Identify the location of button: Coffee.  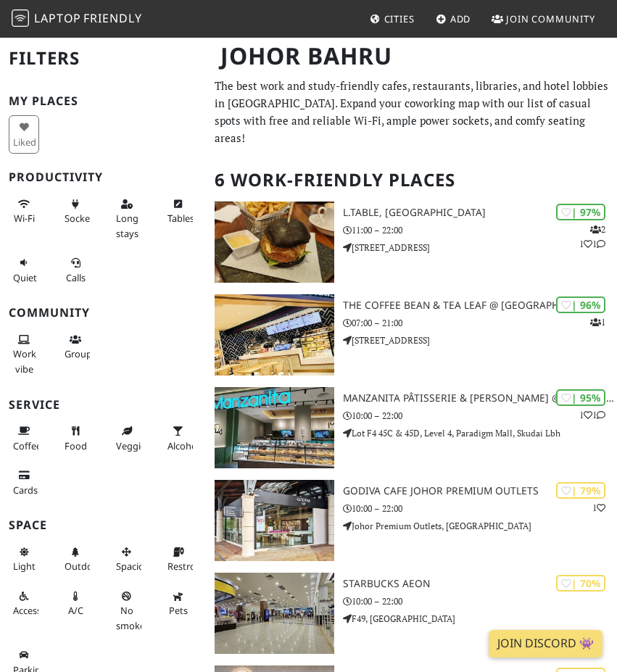
(24, 438).